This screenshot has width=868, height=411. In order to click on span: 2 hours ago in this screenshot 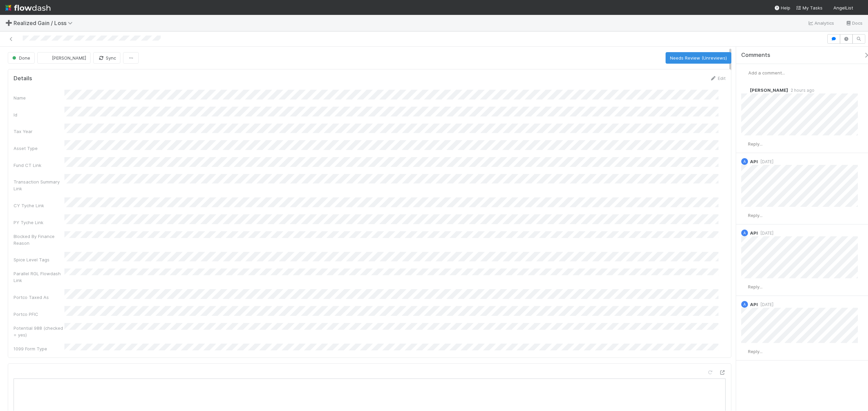, I will do `click(801, 90)`.